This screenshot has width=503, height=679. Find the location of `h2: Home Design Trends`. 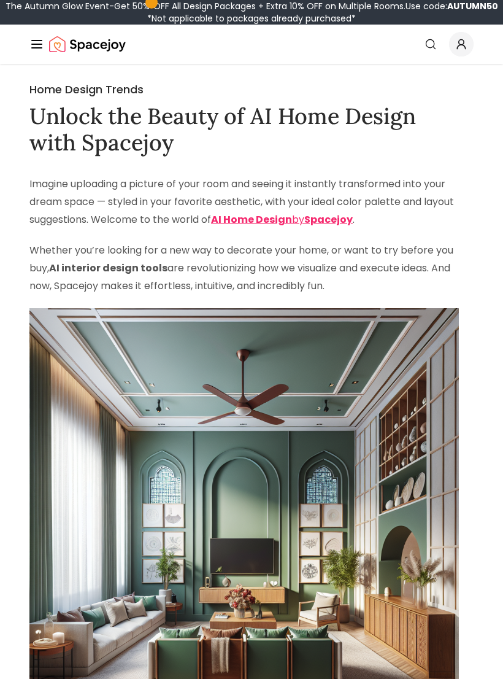

h2: Home Design Trends is located at coordinates (252, 90).